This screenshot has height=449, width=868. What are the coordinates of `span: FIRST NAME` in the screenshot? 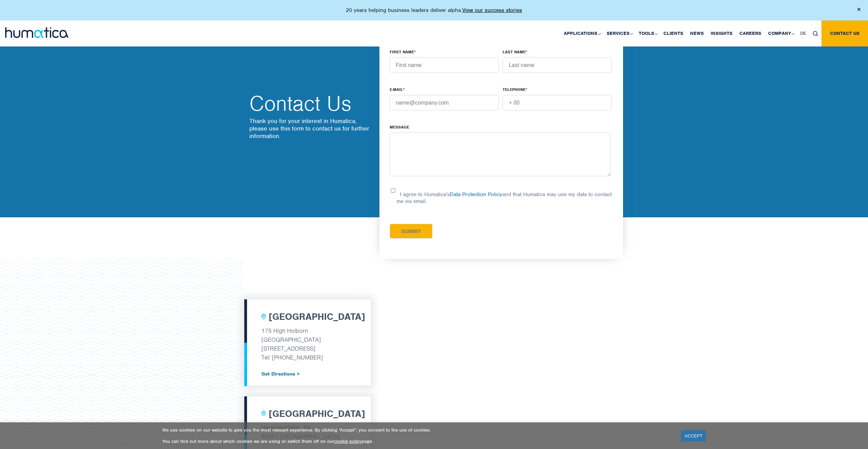 It's located at (402, 52).